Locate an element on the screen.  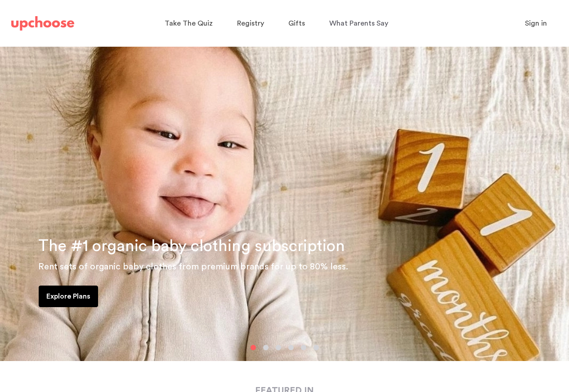
a: Explore Plans is located at coordinates (68, 296).